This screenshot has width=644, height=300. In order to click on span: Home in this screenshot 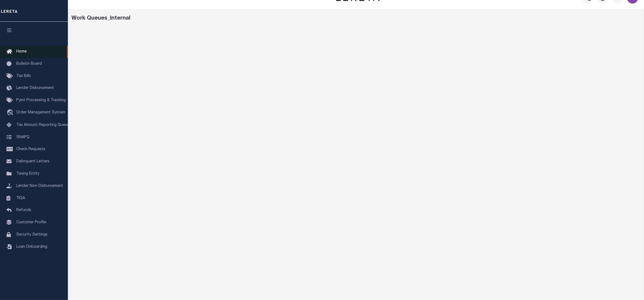, I will do `click(22, 52)`.